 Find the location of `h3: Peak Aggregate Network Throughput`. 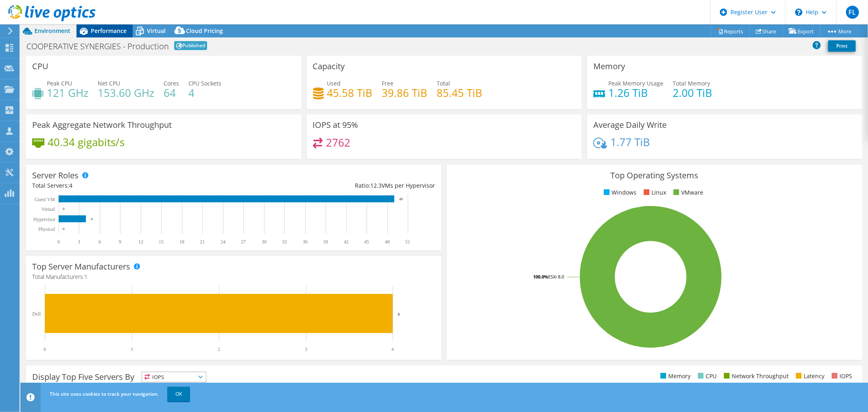

h3: Peak Aggregate Network Throughput is located at coordinates (102, 125).